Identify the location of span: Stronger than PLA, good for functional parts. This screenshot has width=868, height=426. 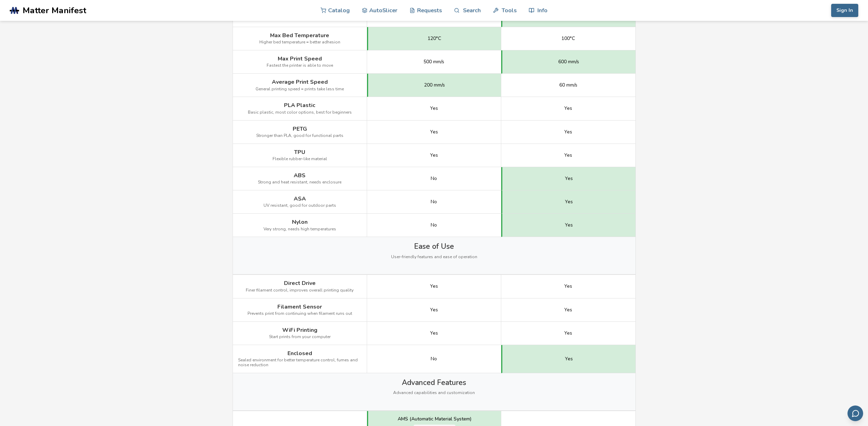
(299, 136).